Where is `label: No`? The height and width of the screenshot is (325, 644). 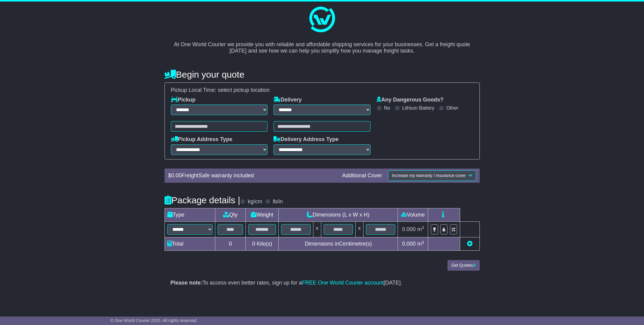 label: No is located at coordinates (387, 108).